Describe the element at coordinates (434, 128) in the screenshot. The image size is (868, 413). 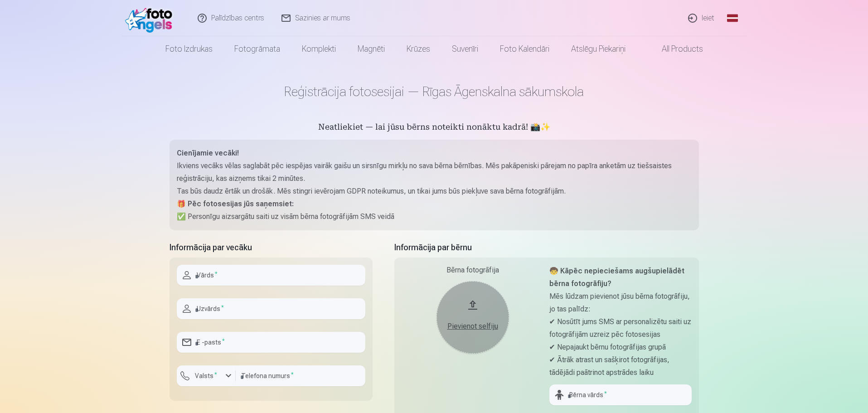
I see `h5: Neatliekiet — lai jūsu bērns noteikti nonāktu kadrā! 📸✨` at that location.